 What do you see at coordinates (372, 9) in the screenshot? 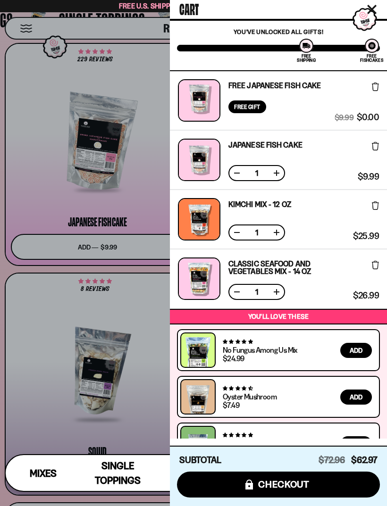
I see `button: Close cart` at bounding box center [372, 9].